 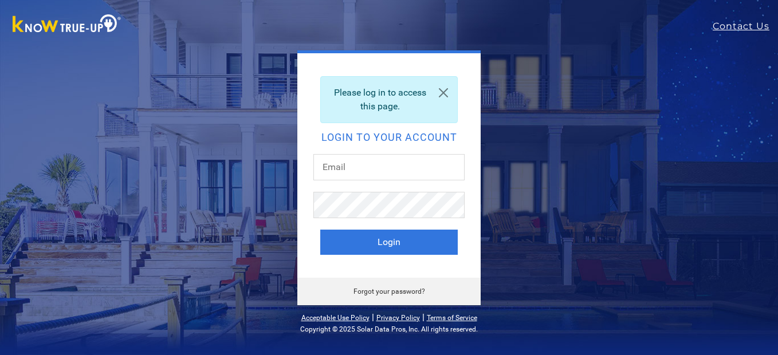 I want to click on a: Terms of Service, so click(x=452, y=318).